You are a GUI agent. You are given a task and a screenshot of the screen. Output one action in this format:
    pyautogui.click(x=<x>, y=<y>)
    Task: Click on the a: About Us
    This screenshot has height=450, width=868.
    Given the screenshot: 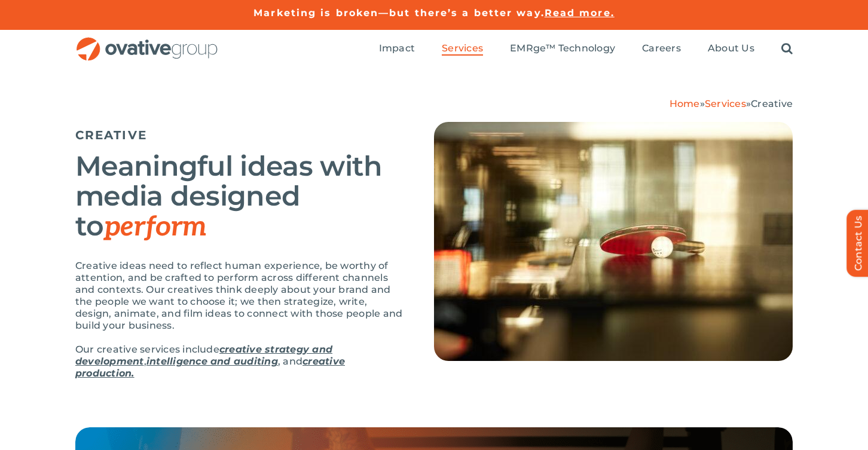 What is the action you would take?
    pyautogui.click(x=731, y=49)
    